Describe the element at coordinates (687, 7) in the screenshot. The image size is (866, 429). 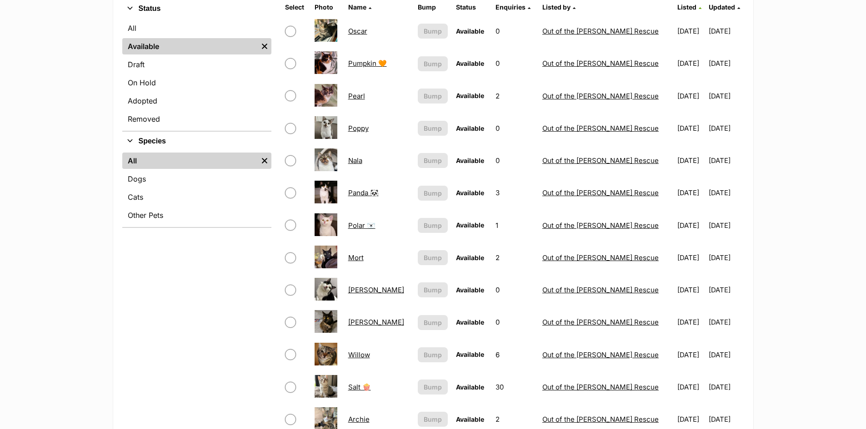
I see `span: Listed` at that location.